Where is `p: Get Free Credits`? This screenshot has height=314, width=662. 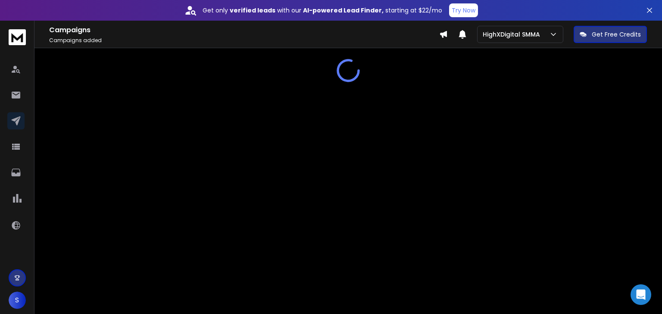
p: Get Free Credits is located at coordinates (616, 34).